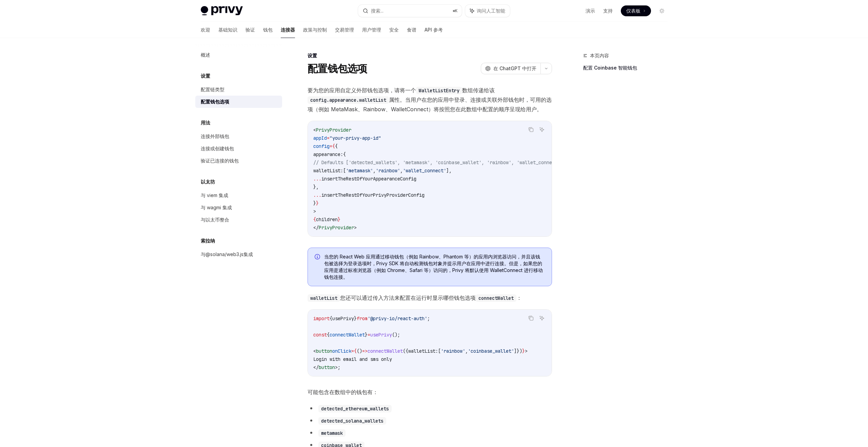 The width and height of the screenshot is (868, 447). Describe the element at coordinates (491, 11) in the screenshot. I see `font: 询问人工智能` at that location.